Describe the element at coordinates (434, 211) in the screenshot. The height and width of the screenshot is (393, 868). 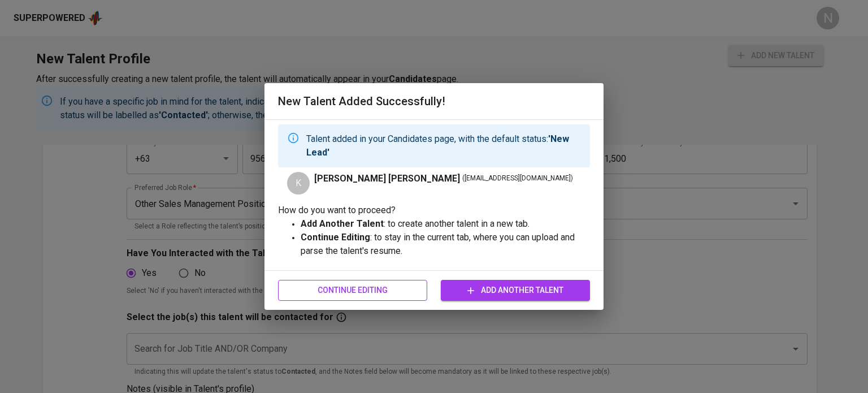
I see `p: How do you want to proceed?` at that location.